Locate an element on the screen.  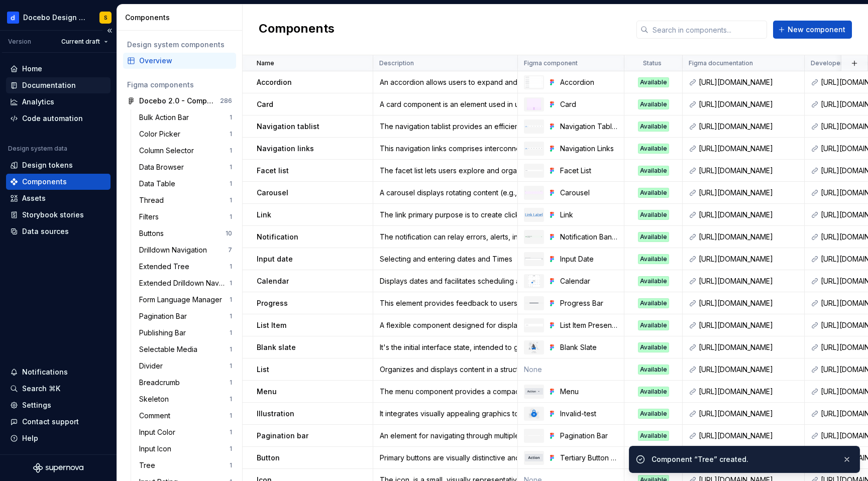
p: List Item is located at coordinates (271, 325).